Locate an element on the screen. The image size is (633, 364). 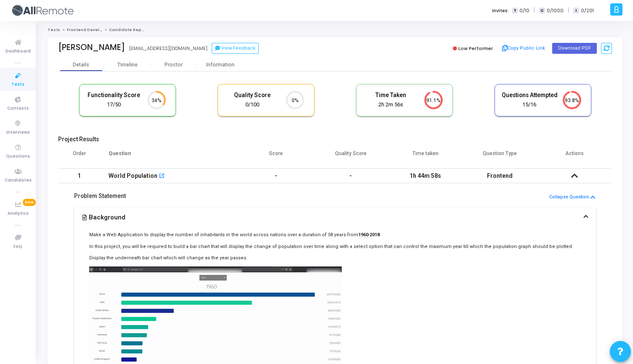
div: World Population is located at coordinates (133, 176).